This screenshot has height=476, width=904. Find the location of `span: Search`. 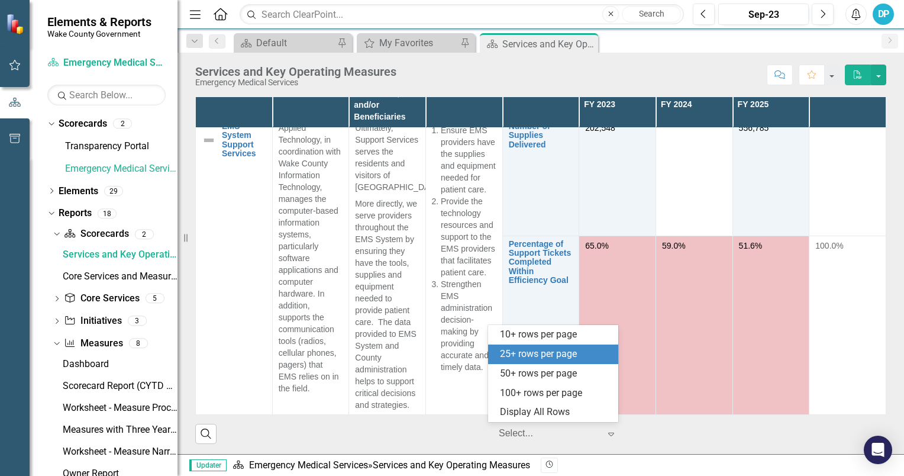

span: Search is located at coordinates (652, 14).